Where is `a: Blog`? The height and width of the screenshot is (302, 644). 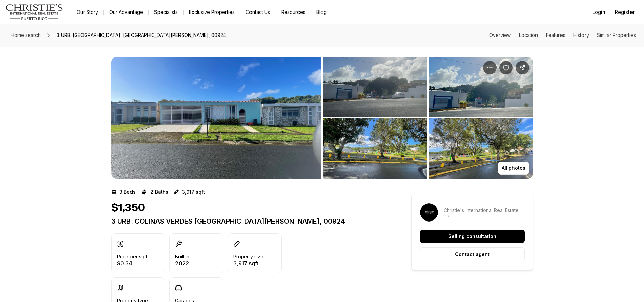
a: Blog is located at coordinates (322, 12).